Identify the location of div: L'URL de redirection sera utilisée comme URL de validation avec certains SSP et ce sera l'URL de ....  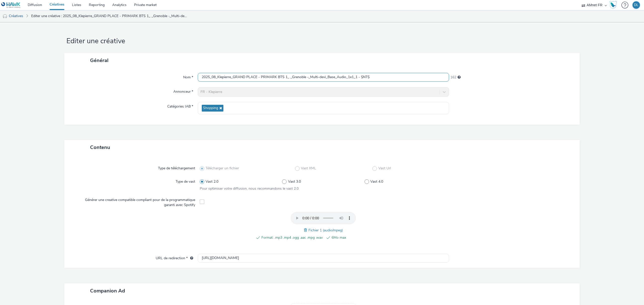
(190, 258).